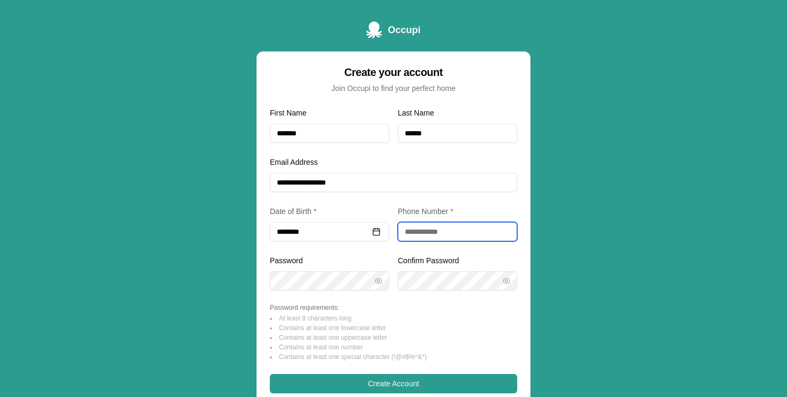 This screenshot has height=397, width=787. What do you see at coordinates (426, 212) in the screenshot?
I see `label: Phone Number` at bounding box center [426, 212].